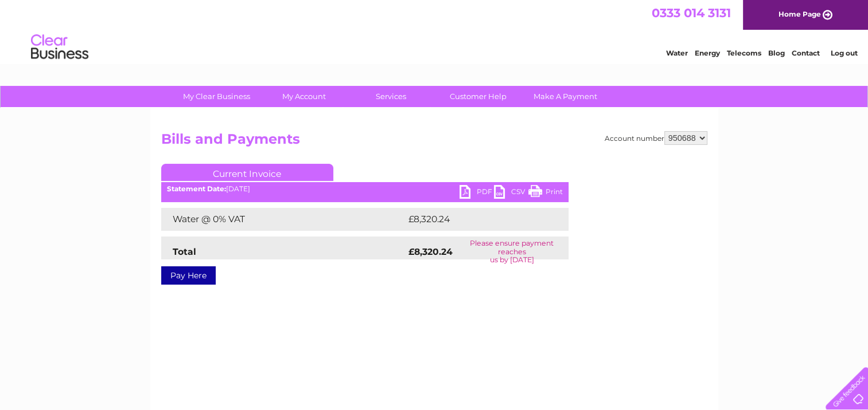 Image resolution: width=868 pixels, height=410 pixels. What do you see at coordinates (744, 53) in the screenshot?
I see `a: Telecoms` at bounding box center [744, 53].